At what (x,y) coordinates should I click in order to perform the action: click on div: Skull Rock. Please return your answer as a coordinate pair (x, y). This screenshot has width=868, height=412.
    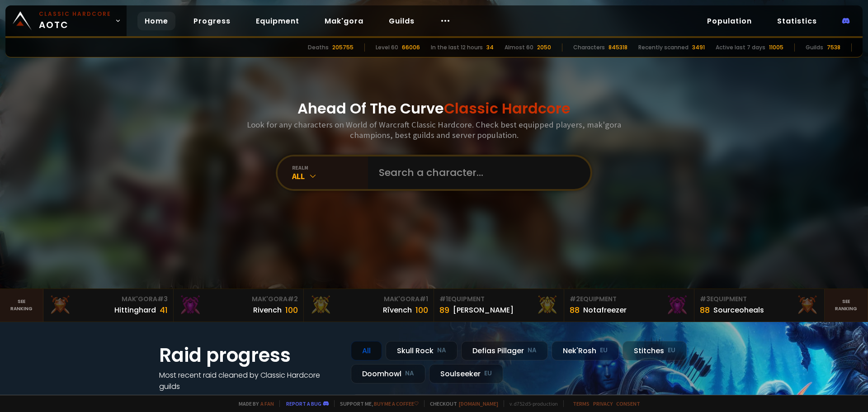
    Looking at the image, I should click on (421, 351).